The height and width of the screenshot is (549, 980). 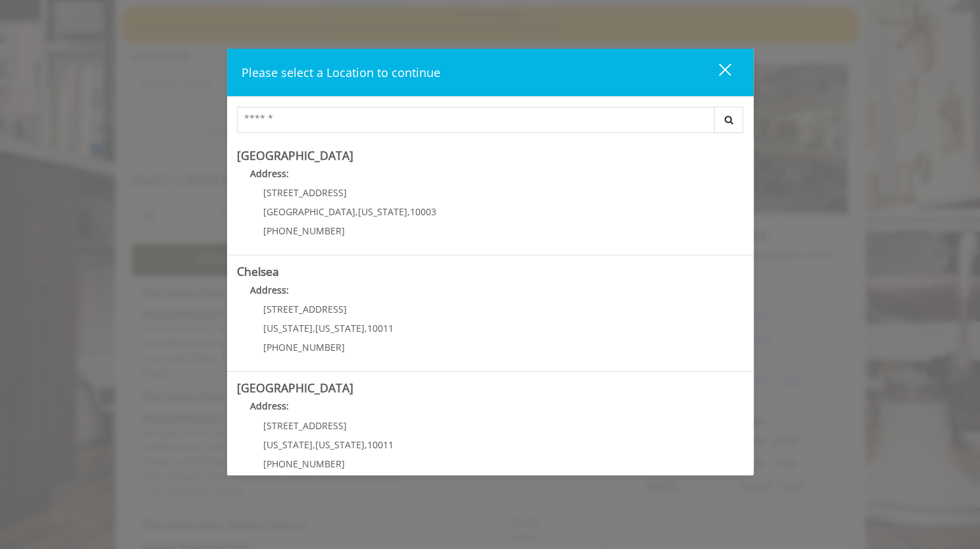 I want to click on span: Please select a Location to continue, so click(x=341, y=72).